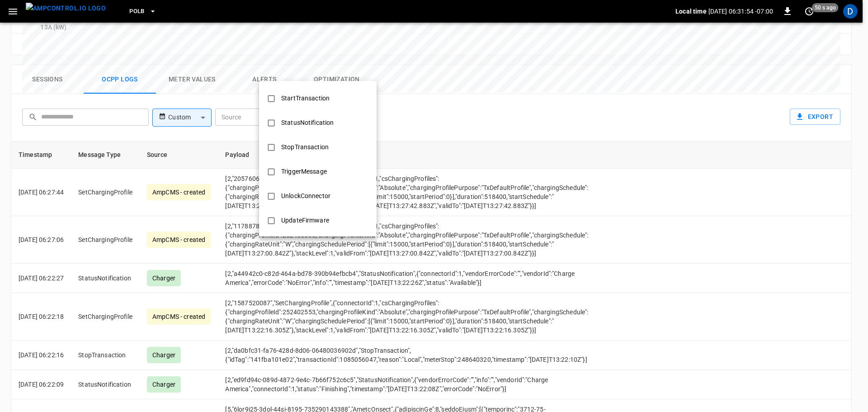 The height and width of the screenshot is (412, 868). I want to click on div: UnlockConnector, so click(306, 196).